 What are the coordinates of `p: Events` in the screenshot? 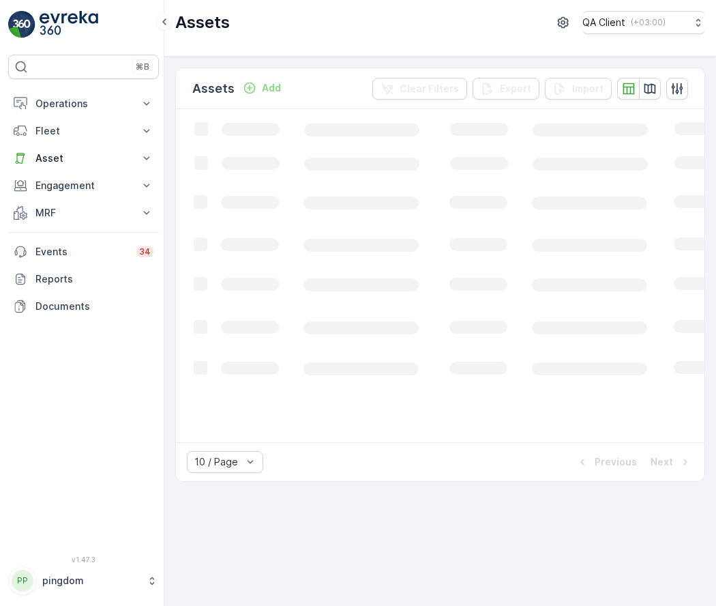 It's located at (82, 252).